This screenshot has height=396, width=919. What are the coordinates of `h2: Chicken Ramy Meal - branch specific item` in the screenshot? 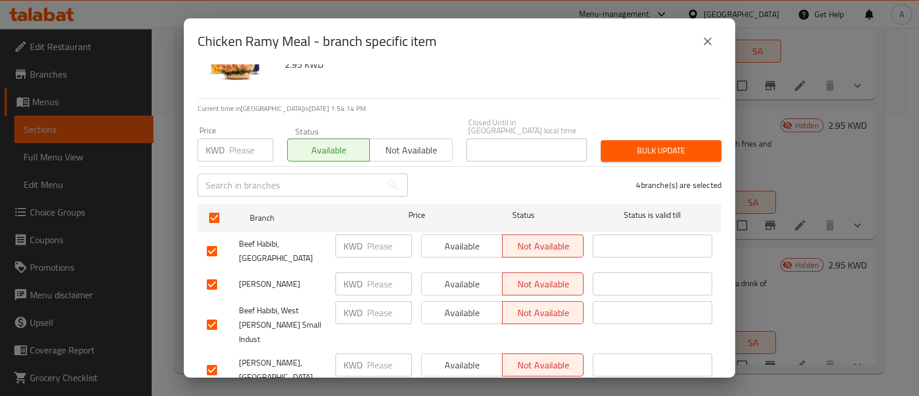 It's located at (317, 41).